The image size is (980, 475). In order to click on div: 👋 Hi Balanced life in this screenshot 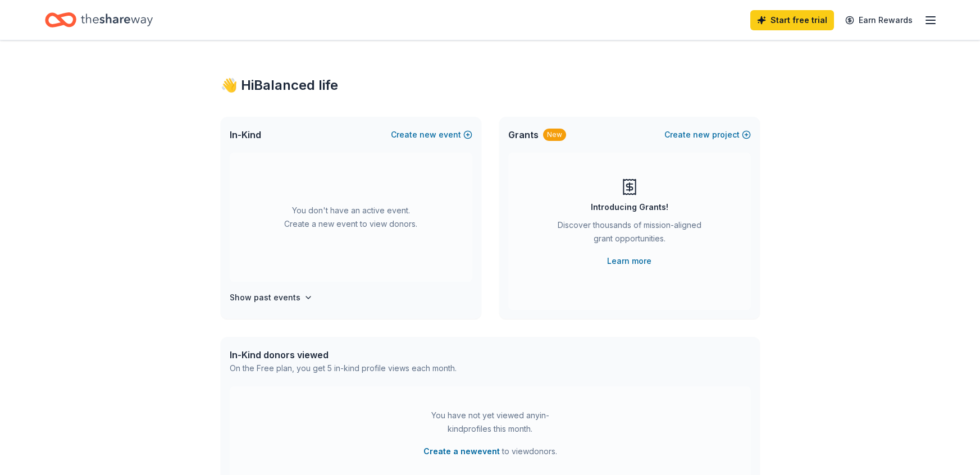, I will do `click(490, 85)`.